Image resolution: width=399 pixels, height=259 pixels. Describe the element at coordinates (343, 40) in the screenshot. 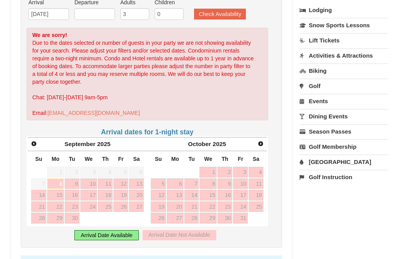

I see `a: Lift Tickets` at that location.